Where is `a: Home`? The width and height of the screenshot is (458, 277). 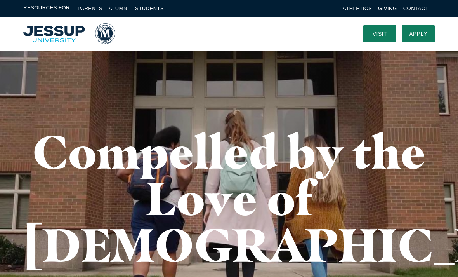
a: Home is located at coordinates (69, 33).